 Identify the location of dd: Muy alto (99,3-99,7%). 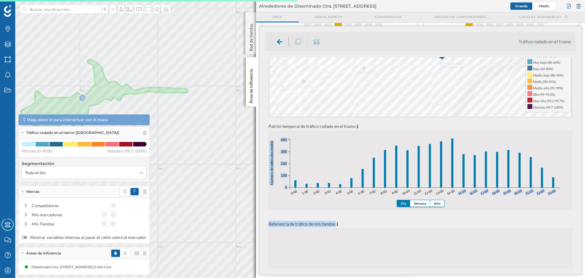
(549, 101).